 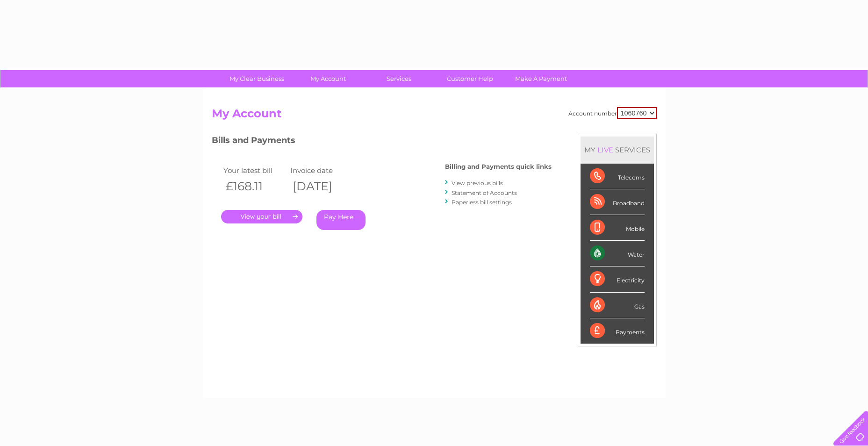 What do you see at coordinates (617, 253) in the screenshot?
I see `div: Water` at bounding box center [617, 253].